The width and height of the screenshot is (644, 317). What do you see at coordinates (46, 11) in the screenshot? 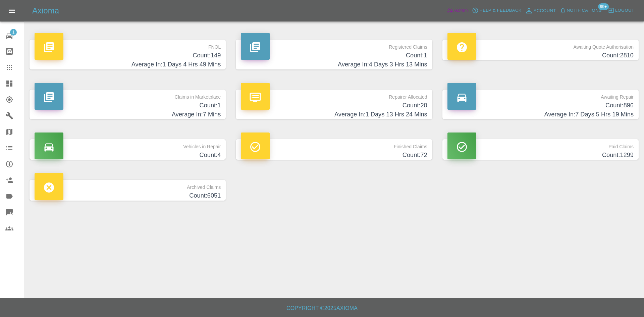
I see `h5: Axioma` at bounding box center [46, 11].